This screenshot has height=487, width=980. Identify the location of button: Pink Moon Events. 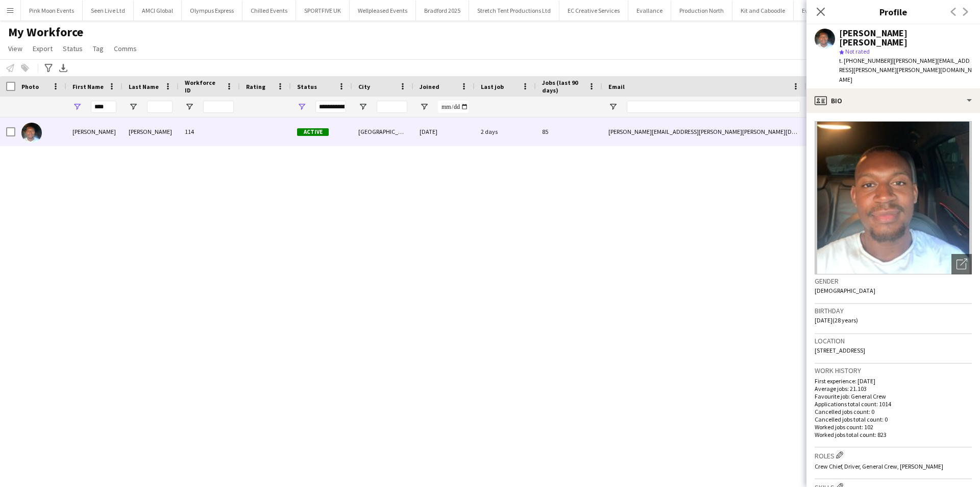
(51, 10).